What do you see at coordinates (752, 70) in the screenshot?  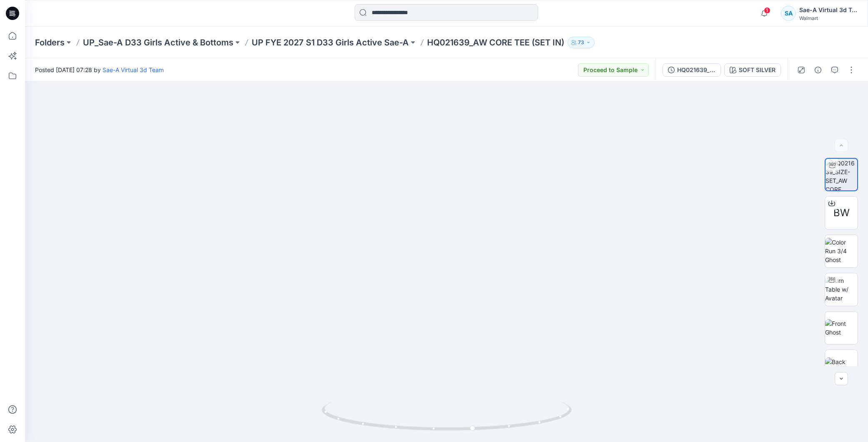 I see `button: SOFT SILVER` at bounding box center [752, 70].